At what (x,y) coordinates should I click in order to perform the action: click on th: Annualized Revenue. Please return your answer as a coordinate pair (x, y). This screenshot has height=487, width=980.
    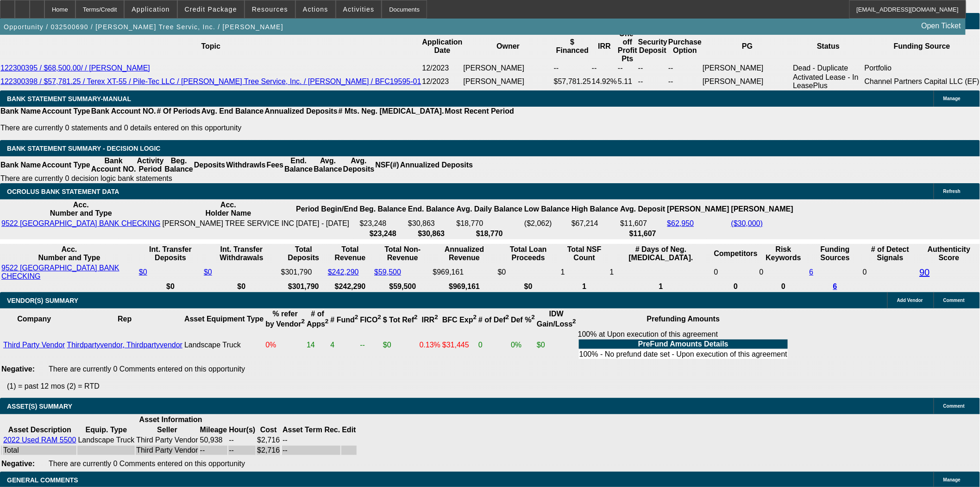
    Looking at the image, I should click on (465, 253).